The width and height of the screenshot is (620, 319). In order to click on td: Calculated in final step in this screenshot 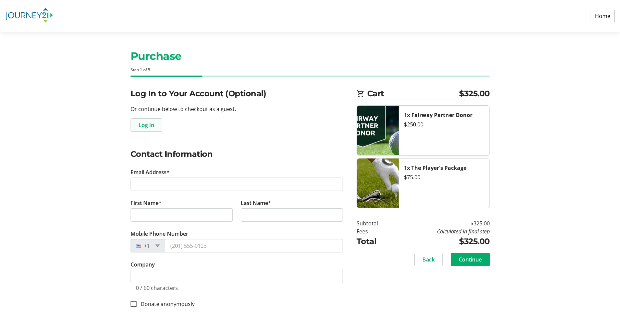, I will do `click(443, 231)`.